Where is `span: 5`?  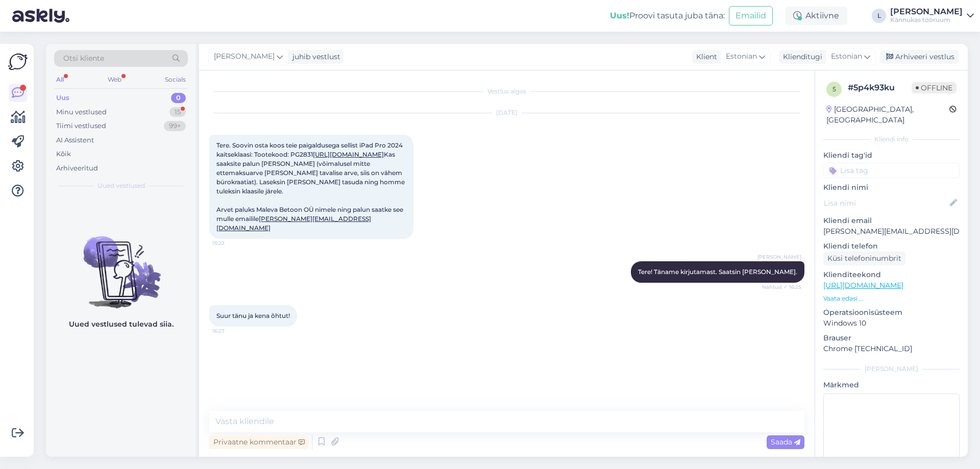
span: 5 is located at coordinates (834, 89).